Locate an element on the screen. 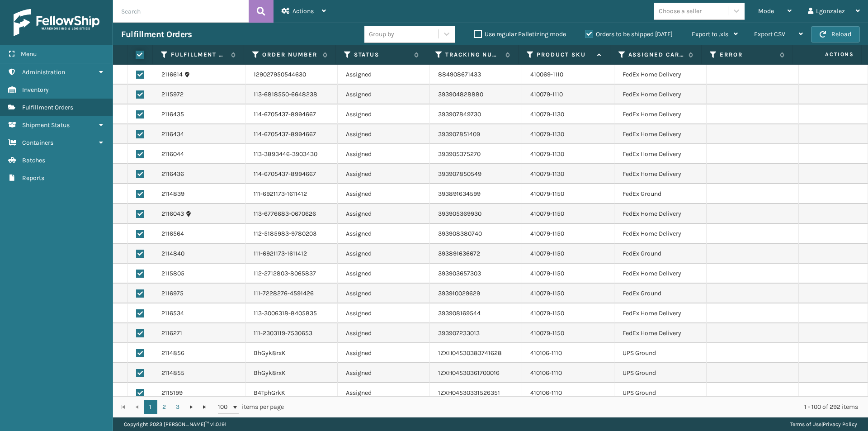 The width and height of the screenshot is (868, 431). div: Choose a seller is located at coordinates (680, 11).